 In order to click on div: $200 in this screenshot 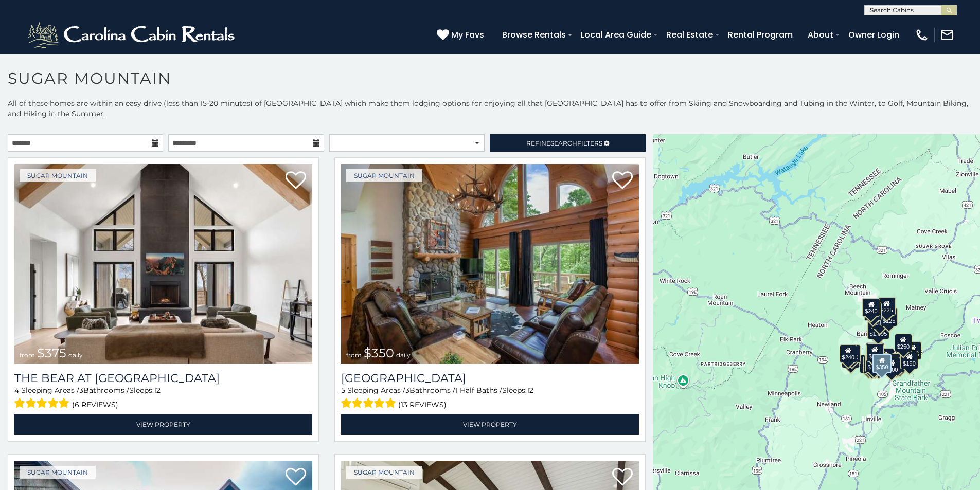, I will do `click(885, 357)`.